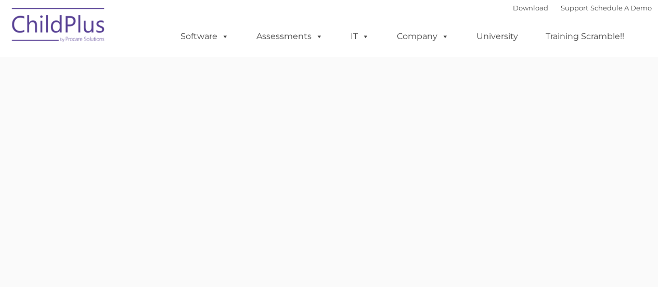 This screenshot has width=658, height=287. Describe the element at coordinates (360, 36) in the screenshot. I see `a: IT` at that location.